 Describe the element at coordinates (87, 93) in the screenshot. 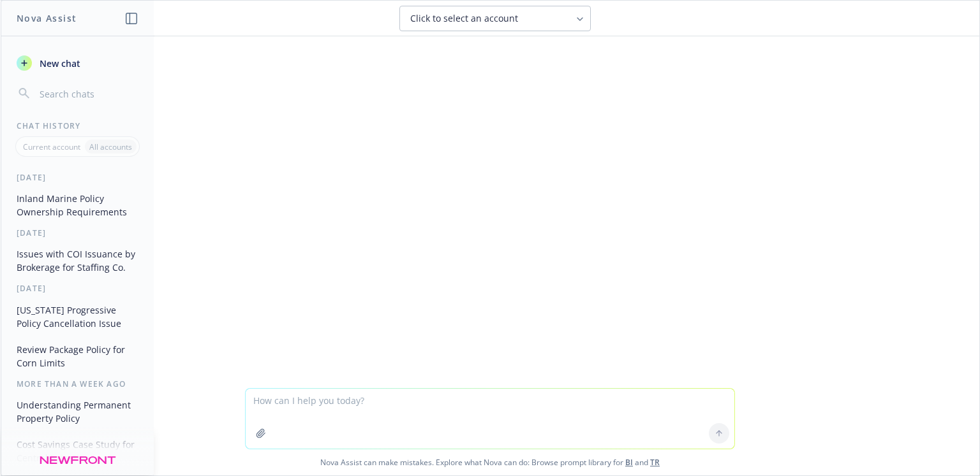

I see `input: Search chats` at that location.